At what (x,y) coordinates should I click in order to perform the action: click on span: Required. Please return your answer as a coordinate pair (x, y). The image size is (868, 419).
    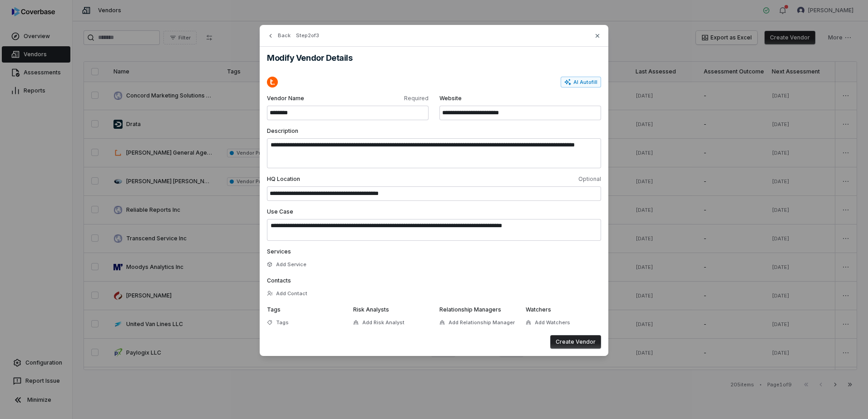
    Looking at the image, I should click on (389, 99).